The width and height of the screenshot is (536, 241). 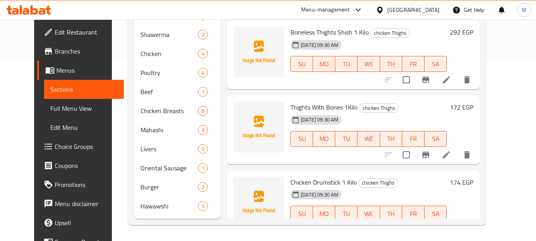 What do you see at coordinates (81, 51) in the screenshot?
I see `a: Branches` at bounding box center [81, 51].